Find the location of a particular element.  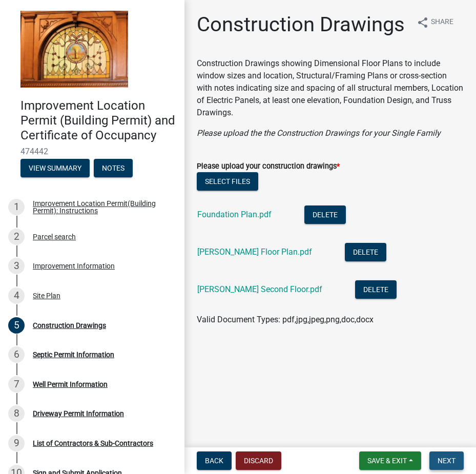

span: Save & Exit is located at coordinates (387, 461).